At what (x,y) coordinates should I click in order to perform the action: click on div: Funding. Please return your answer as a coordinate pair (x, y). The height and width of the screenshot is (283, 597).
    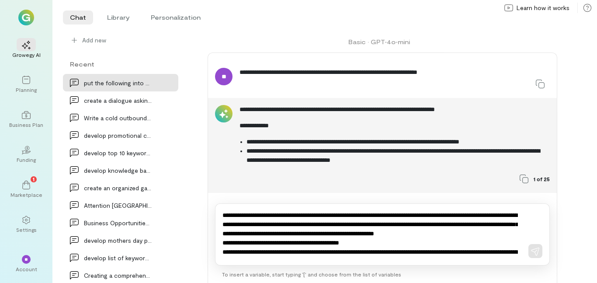
    Looking at the image, I should click on (26, 160).